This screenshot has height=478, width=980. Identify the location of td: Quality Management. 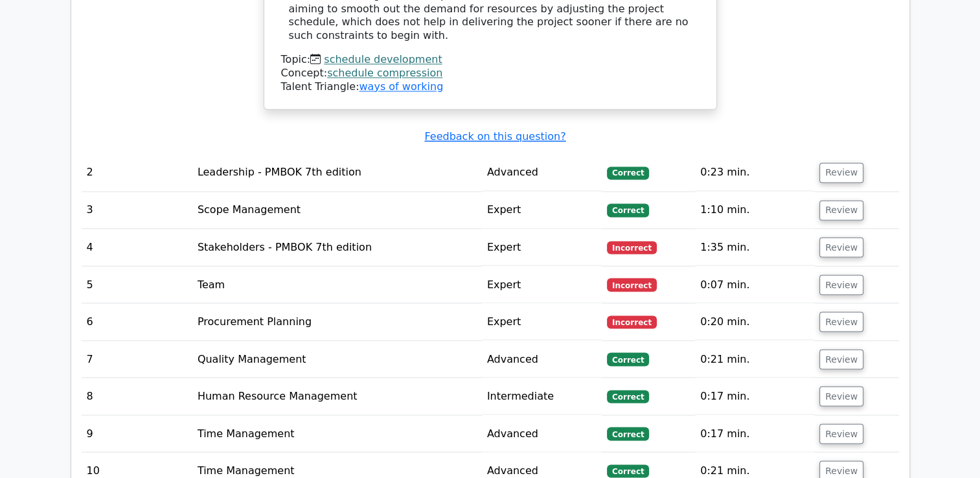
(337, 359).